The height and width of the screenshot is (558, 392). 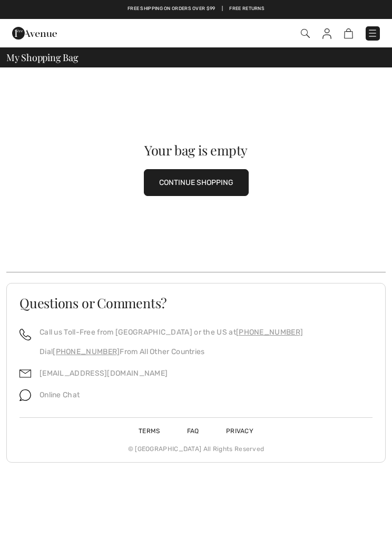 What do you see at coordinates (172, 9) in the screenshot?
I see `a: Free shipping on orders over $99` at bounding box center [172, 9].